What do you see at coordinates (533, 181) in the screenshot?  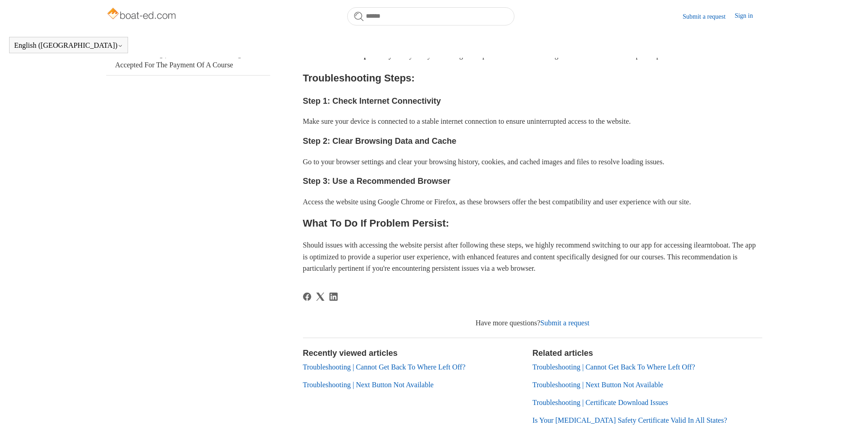 I see `h3: Step 3: Use a Recommended Browser` at bounding box center [533, 181].